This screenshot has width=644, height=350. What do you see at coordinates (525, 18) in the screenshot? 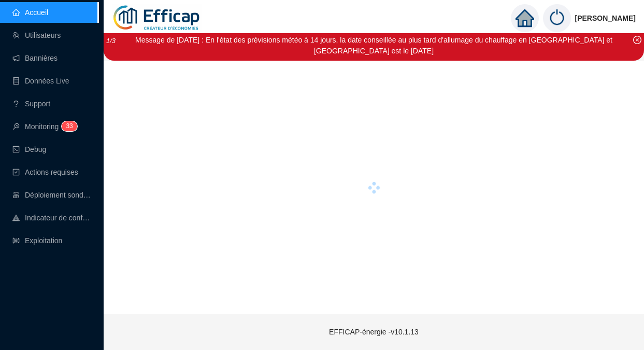
I see `span: home` at bounding box center [525, 18].